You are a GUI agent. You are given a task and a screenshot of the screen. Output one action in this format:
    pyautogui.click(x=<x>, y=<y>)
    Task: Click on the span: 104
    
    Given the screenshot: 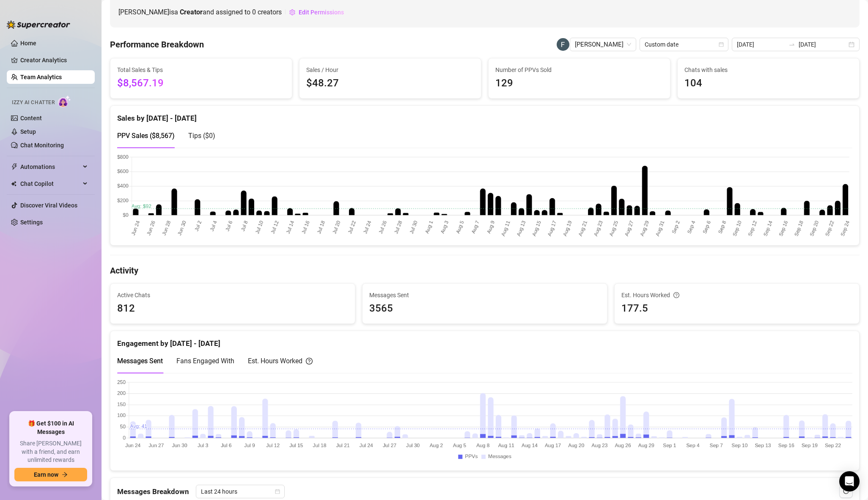 What is the action you would take?
    pyautogui.click(x=769, y=83)
    